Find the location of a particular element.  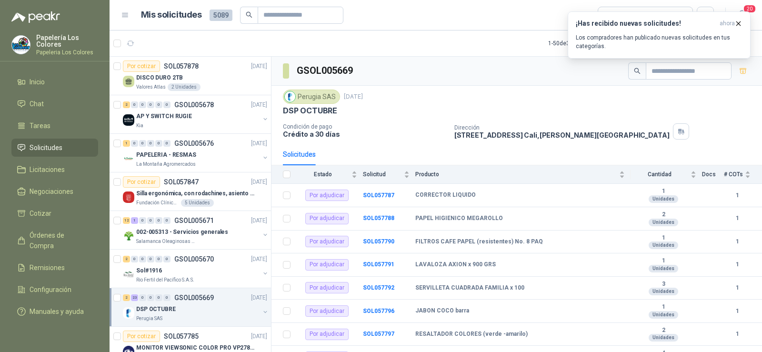

a: Chat is located at coordinates (55, 104).